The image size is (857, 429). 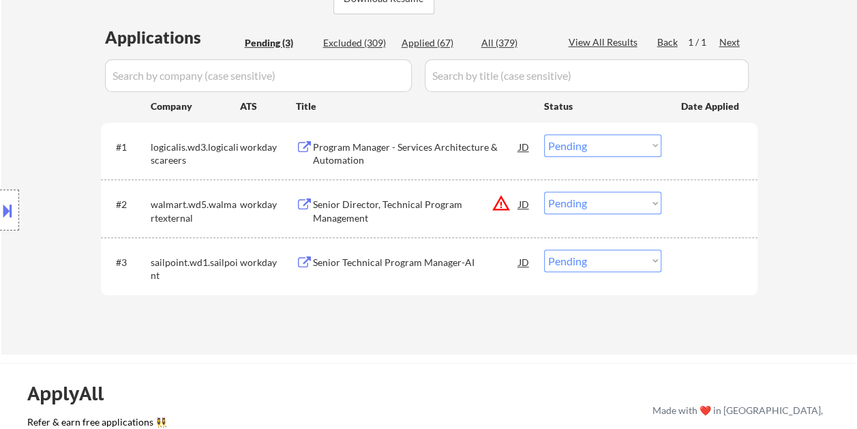 I want to click on div: Status, so click(x=603, y=106).